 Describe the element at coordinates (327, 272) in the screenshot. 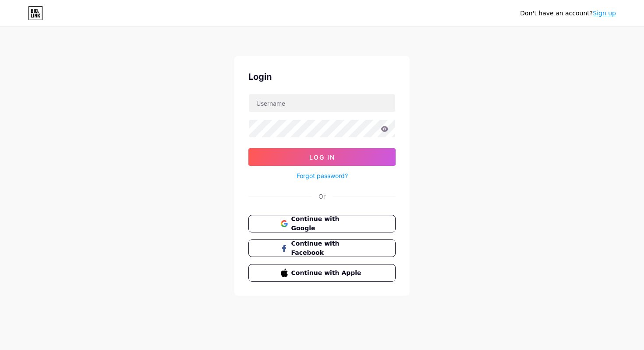

I see `span: Continue with Apple` at that location.